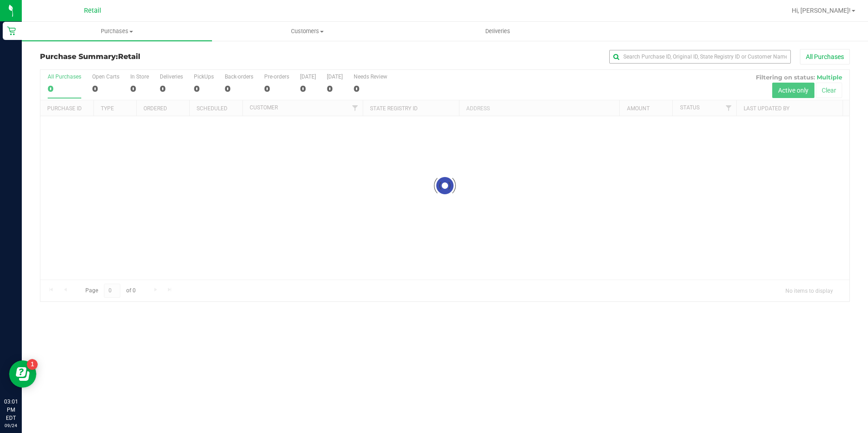 This screenshot has width=868, height=433. Describe the element at coordinates (497, 31) in the screenshot. I see `a: Deliveries` at that location.